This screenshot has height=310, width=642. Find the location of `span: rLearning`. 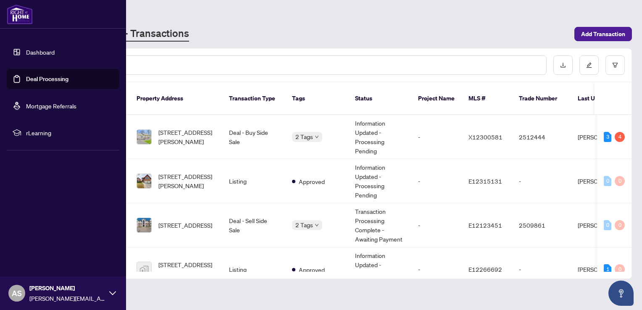

span: rLearning is located at coordinates (70, 133).